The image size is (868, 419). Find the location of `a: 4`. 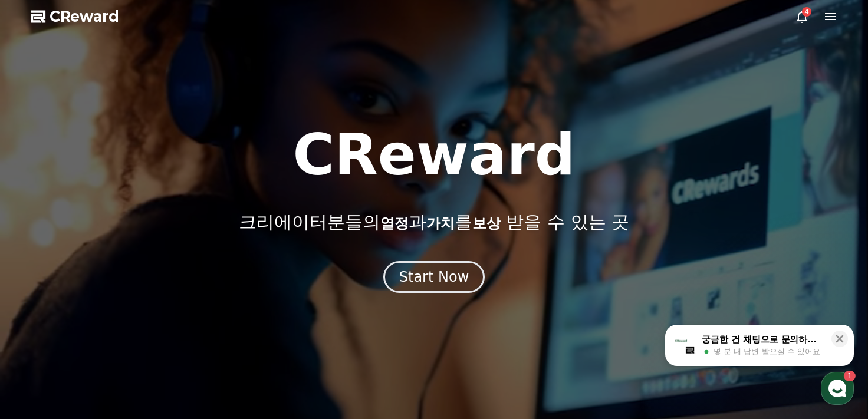

a: 4 is located at coordinates (802, 17).